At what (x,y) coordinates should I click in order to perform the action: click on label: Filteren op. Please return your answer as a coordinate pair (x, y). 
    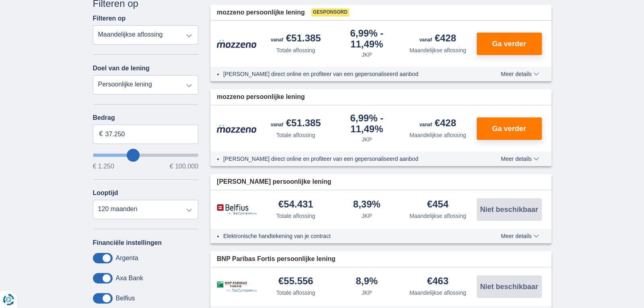
    Looking at the image, I should click on (109, 19).